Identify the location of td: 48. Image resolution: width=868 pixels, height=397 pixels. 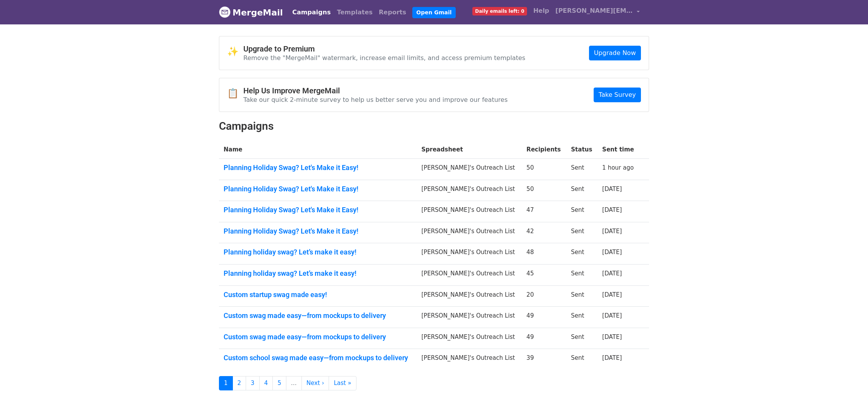
(544, 254).